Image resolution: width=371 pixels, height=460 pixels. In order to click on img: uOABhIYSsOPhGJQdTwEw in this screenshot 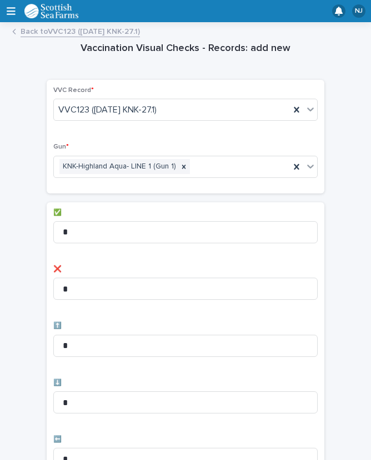, I will do `click(52, 11)`.